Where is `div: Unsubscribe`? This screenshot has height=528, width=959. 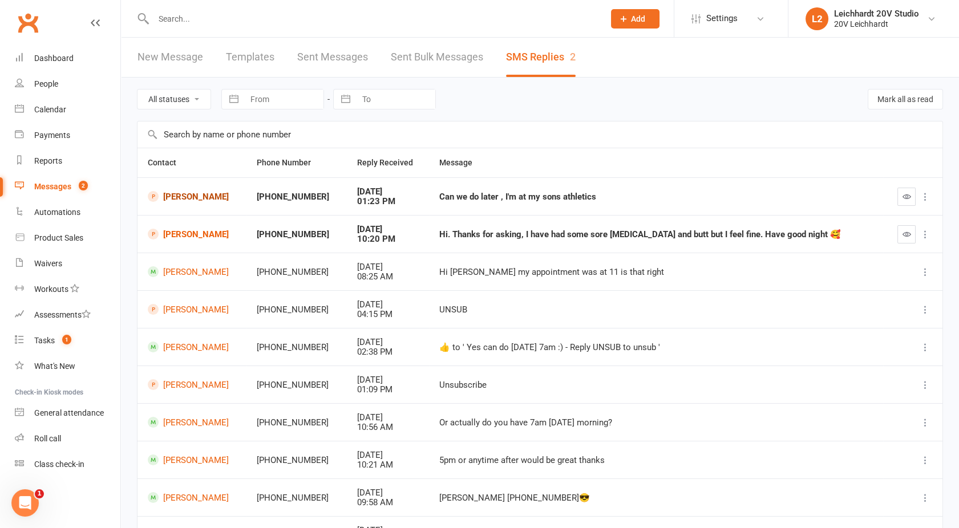
div: Unsubscribe is located at coordinates (656, 385).